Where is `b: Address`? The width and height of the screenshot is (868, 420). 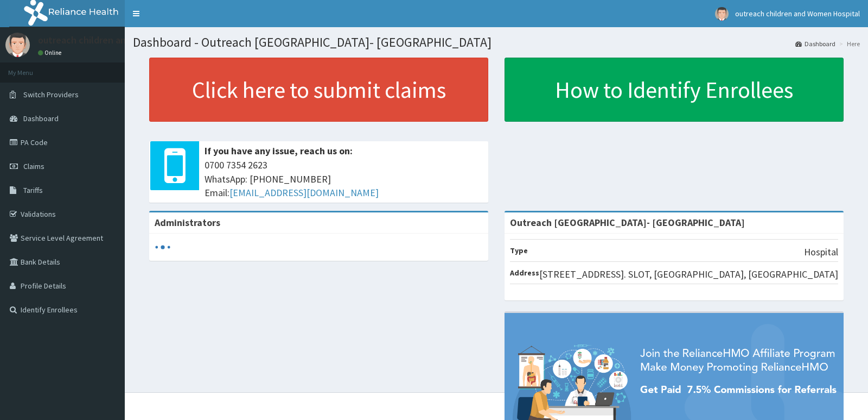 b: Address is located at coordinates (524, 273).